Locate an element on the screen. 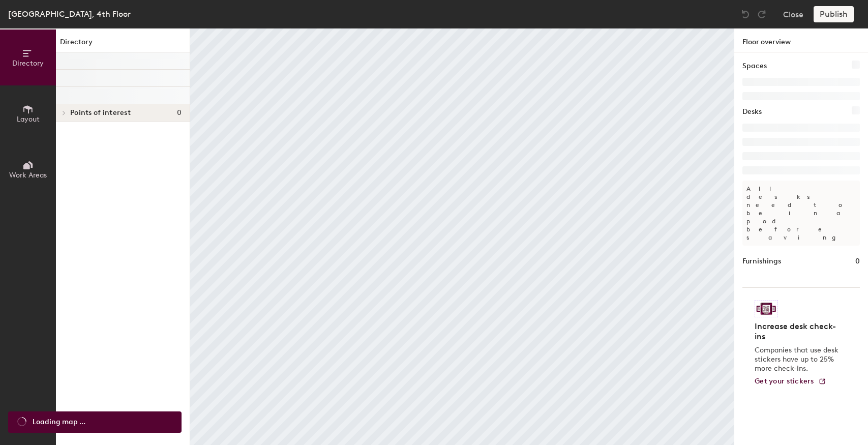 This screenshot has width=868, height=445. canvas: Map is located at coordinates (462, 236).